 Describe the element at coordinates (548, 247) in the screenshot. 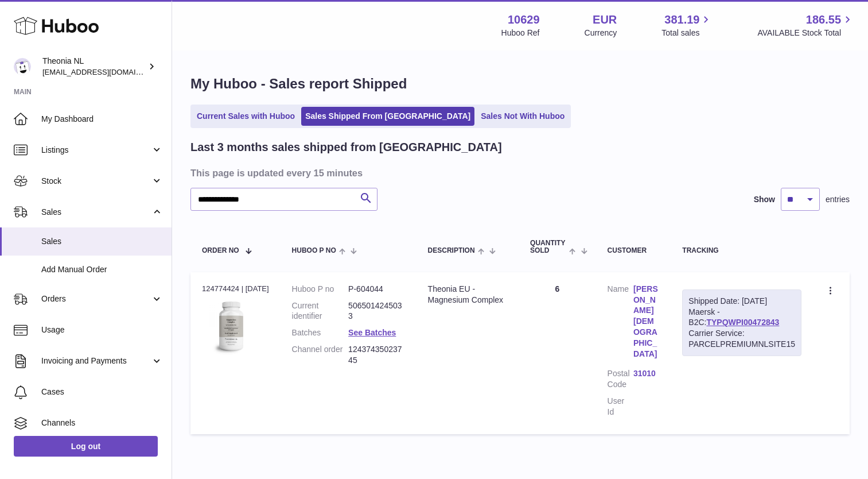

I see `span: Quantity Sold` at that location.